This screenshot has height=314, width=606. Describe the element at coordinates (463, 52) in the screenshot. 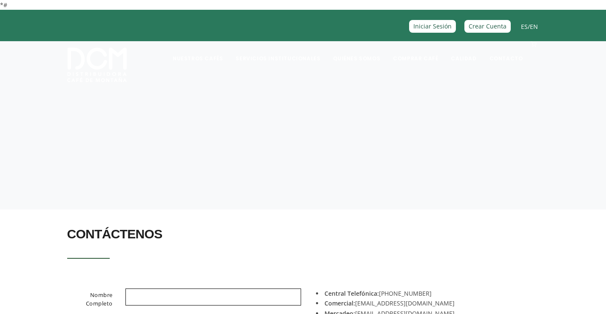

I see `a: Calidad` at that location.